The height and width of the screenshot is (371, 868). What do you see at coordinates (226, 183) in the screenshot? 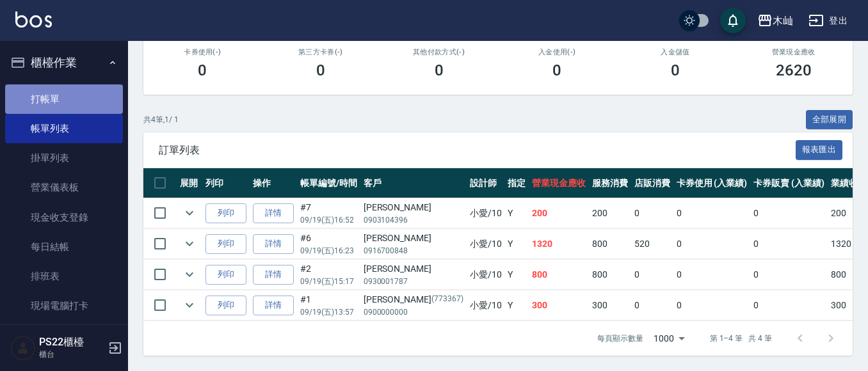
I see `th: 列印` at bounding box center [226, 183].